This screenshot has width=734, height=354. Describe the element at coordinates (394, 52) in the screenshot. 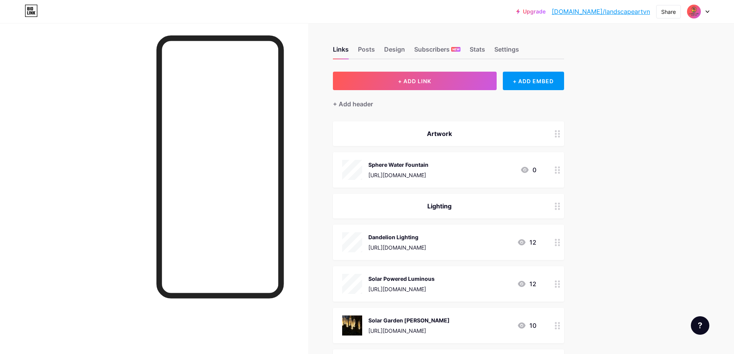

I see `div: Design` at that location.